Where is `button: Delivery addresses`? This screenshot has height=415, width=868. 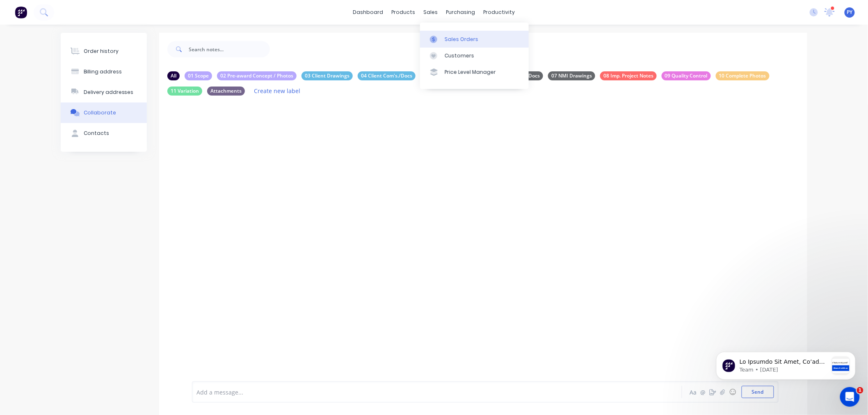
button: Delivery addresses is located at coordinates (104, 93).